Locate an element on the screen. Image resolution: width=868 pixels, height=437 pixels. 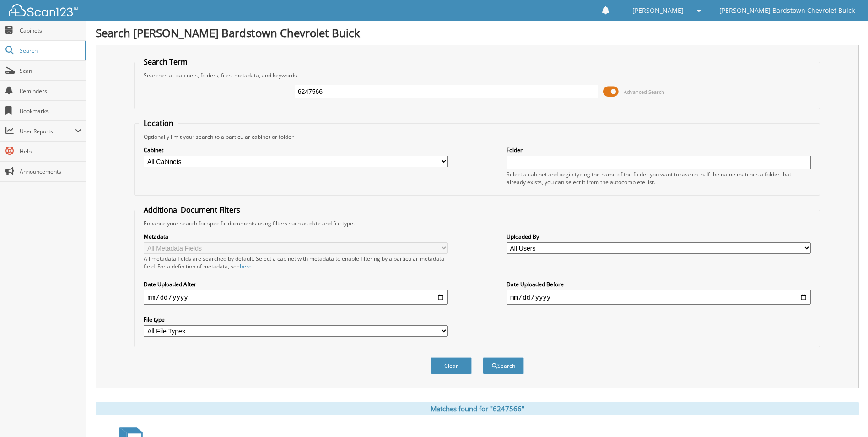
label: Folder is located at coordinates (659, 150).